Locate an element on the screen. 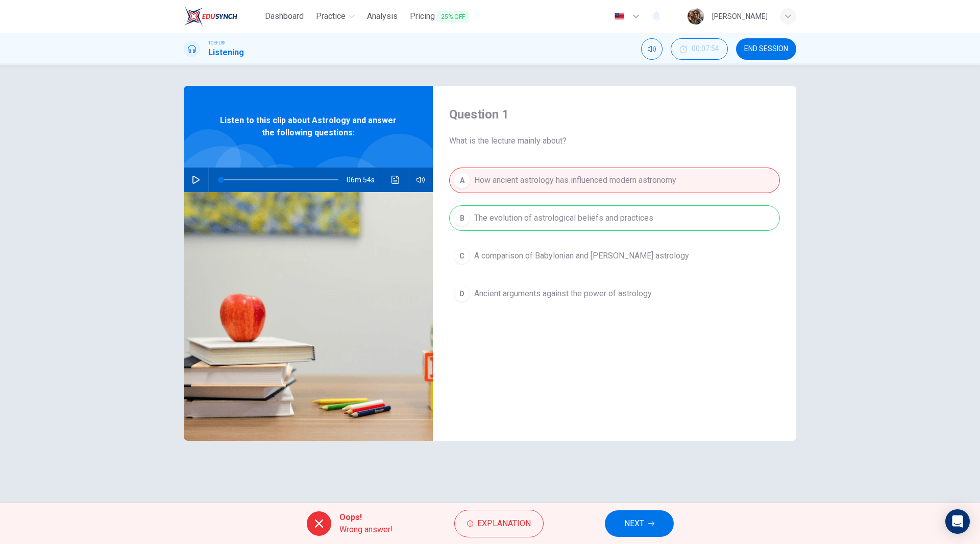 This screenshot has width=980, height=544. a: Analysis is located at coordinates (382, 17).